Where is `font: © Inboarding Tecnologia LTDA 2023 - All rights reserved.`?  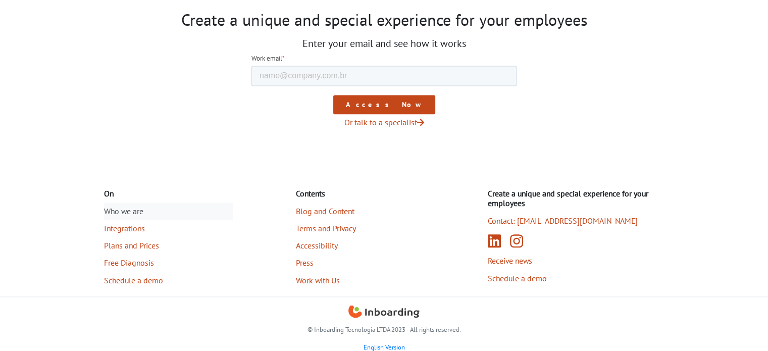 font: © Inboarding Tecnologia LTDA 2023 - All rights reserved. is located at coordinates (384, 329).